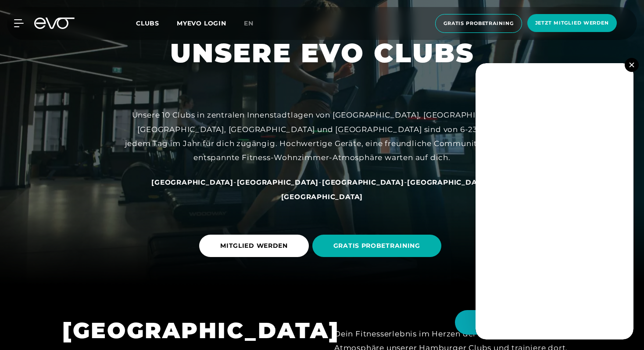 This screenshot has height=350, width=644. What do you see at coordinates (256, 246) in the screenshot?
I see `a: MITGLIED WERDEN` at bounding box center [256, 246].